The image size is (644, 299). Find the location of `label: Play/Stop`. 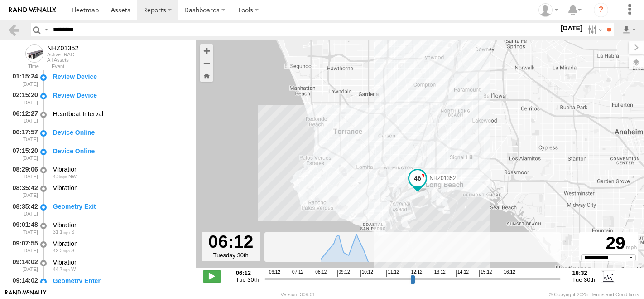

label: Play/Stop is located at coordinates (212, 276).